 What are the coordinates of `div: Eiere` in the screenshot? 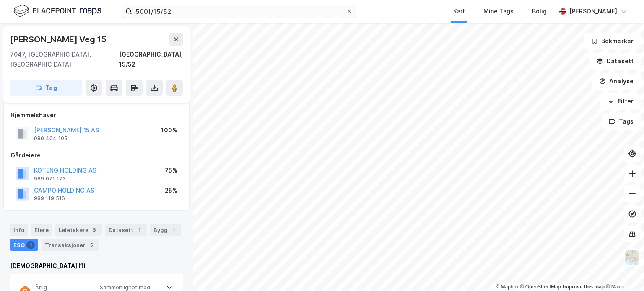 It's located at (42, 230).